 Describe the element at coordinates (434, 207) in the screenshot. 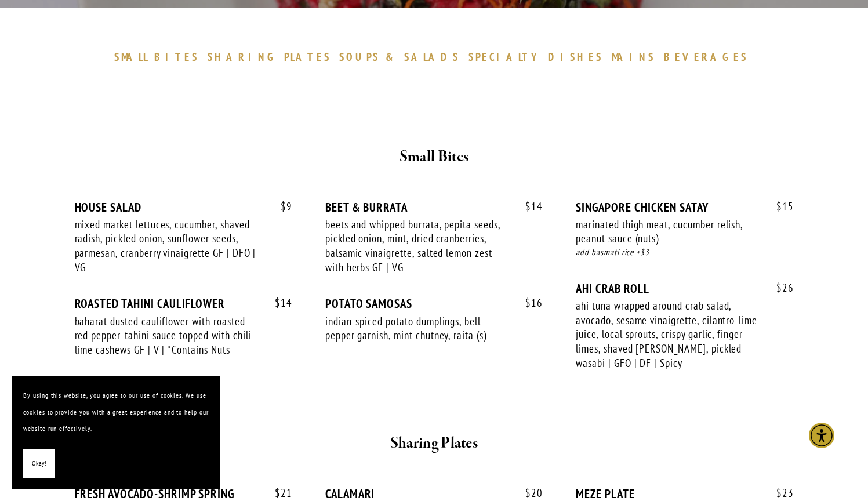

I see `div: BEET & BURRATA` at that location.